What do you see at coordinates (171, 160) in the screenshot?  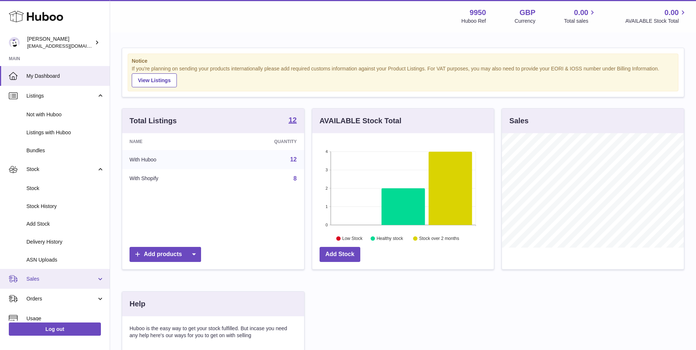 I see `td: With Huboo` at bounding box center [171, 160].